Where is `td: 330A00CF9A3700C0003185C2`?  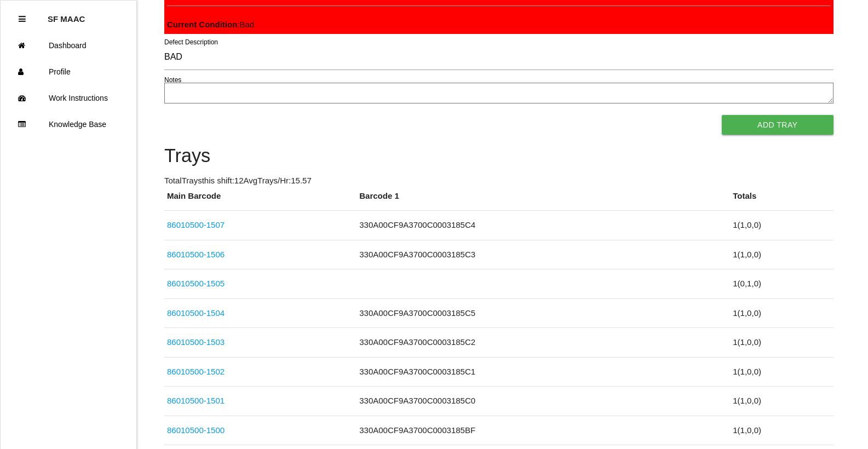
td: 330A00CF9A3700C0003185C2 is located at coordinates (543, 343).